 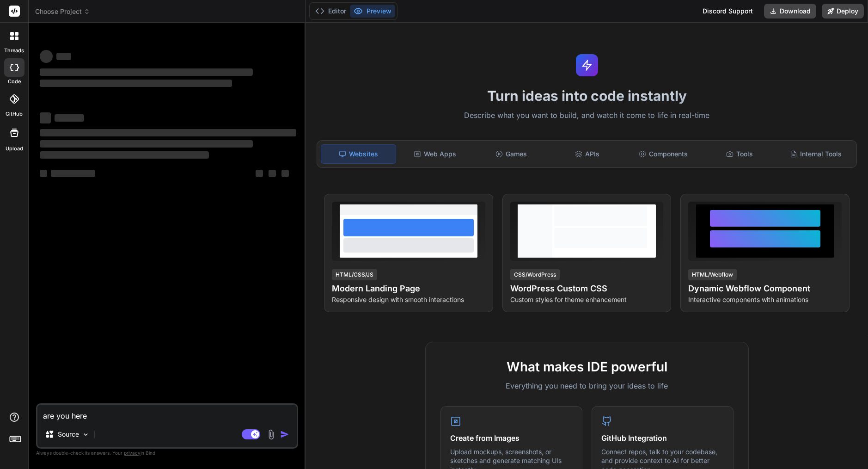 I want to click on p: Interactive components with animations, so click(x=765, y=300).